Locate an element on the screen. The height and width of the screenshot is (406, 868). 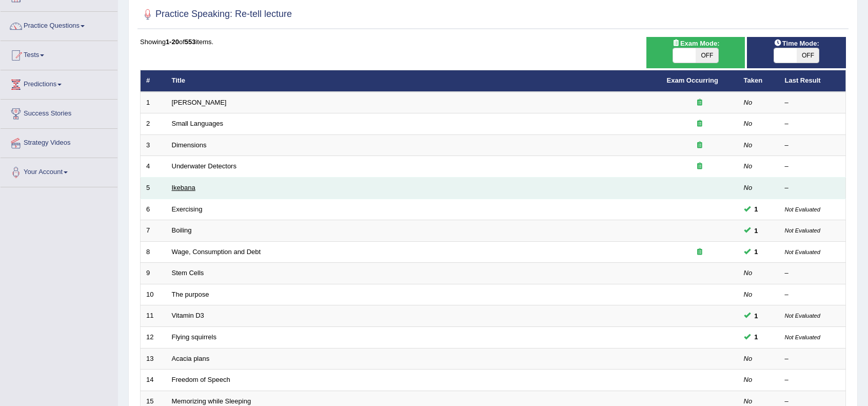
a: Freedom of Speech is located at coordinates (201, 379).